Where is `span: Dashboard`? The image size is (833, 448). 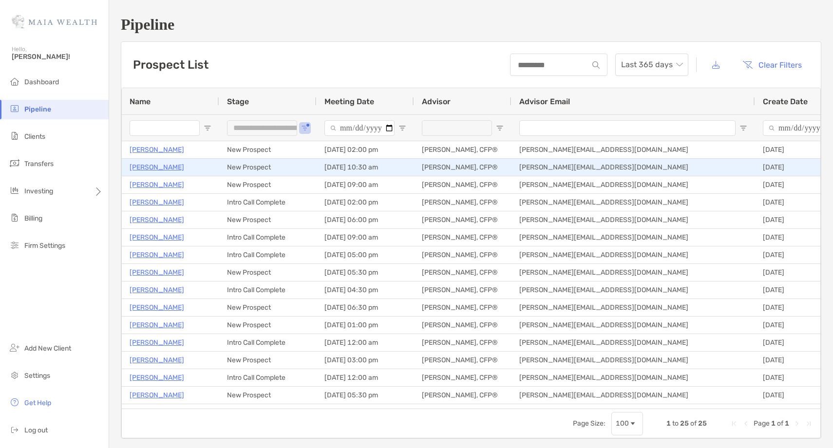
span: Dashboard is located at coordinates (41, 82).